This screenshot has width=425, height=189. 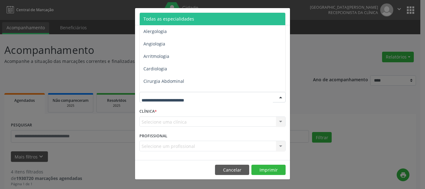 What do you see at coordinates (232, 170) in the screenshot?
I see `button: Cancelar` at bounding box center [232, 170].